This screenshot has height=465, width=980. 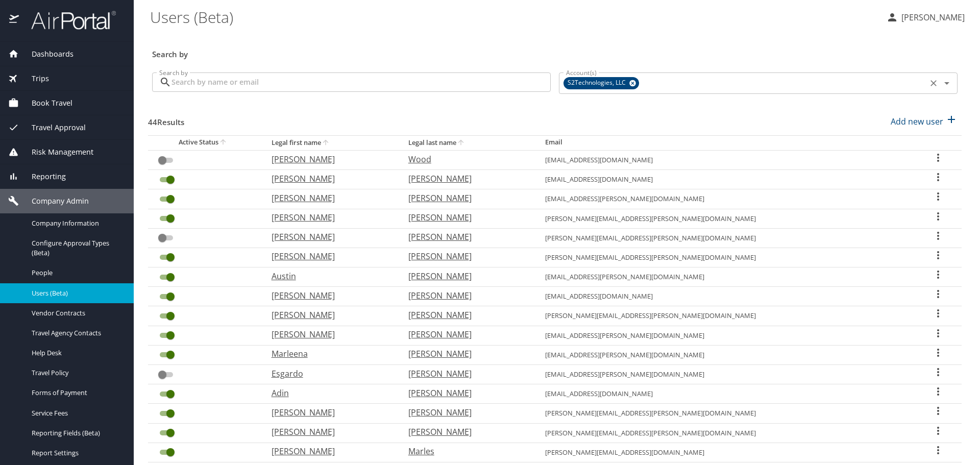 I want to click on th: Active Status, so click(x=206, y=143).